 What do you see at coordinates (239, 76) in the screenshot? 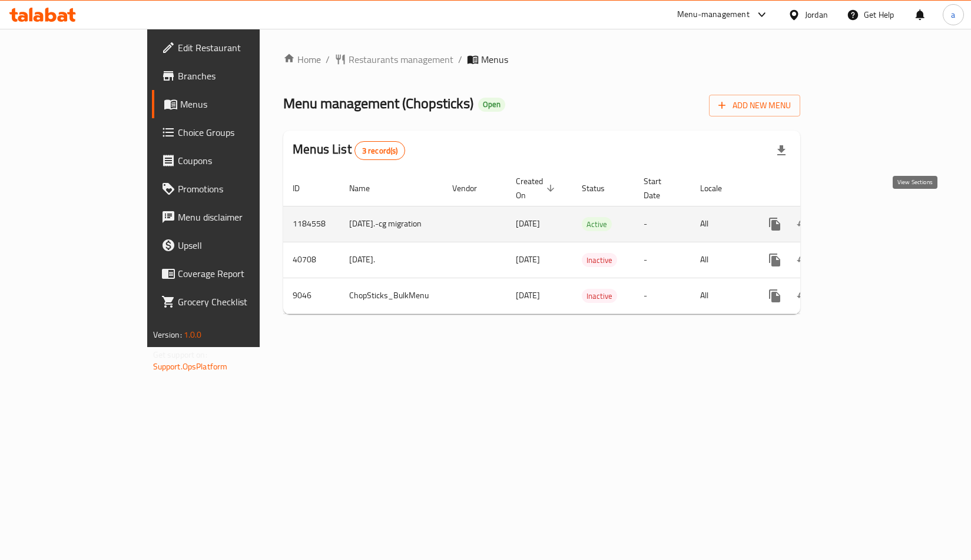
I see `span: Branches` at bounding box center [239, 76].